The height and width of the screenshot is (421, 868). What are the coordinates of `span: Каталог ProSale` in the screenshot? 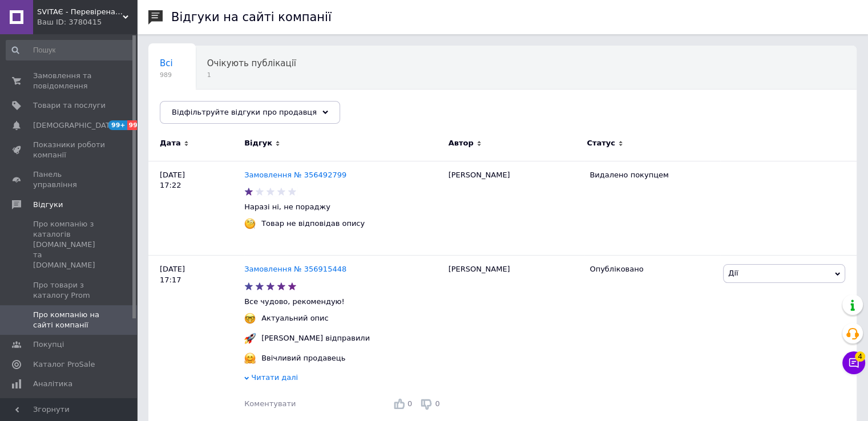 It's located at (64, 365).